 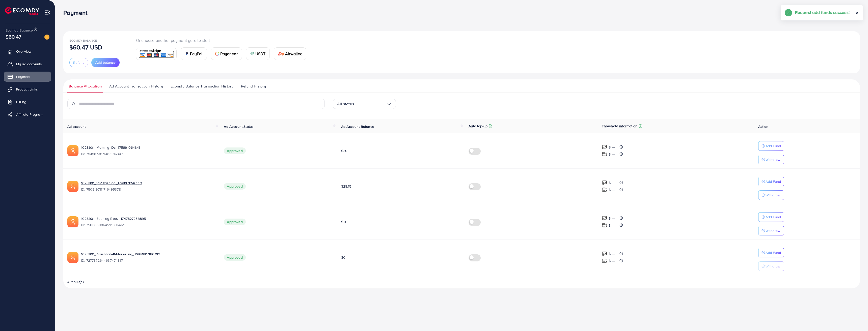 What do you see at coordinates (29, 114) in the screenshot?
I see `span: Affiliate Program` at bounding box center [29, 114].